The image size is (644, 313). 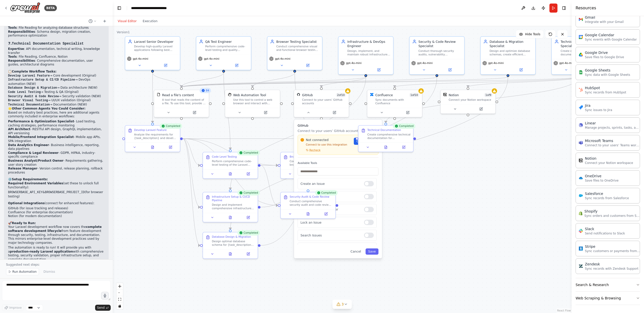 What do you see at coordinates (49, 272) in the screenshot?
I see `span: Dismiss` at bounding box center [49, 272].